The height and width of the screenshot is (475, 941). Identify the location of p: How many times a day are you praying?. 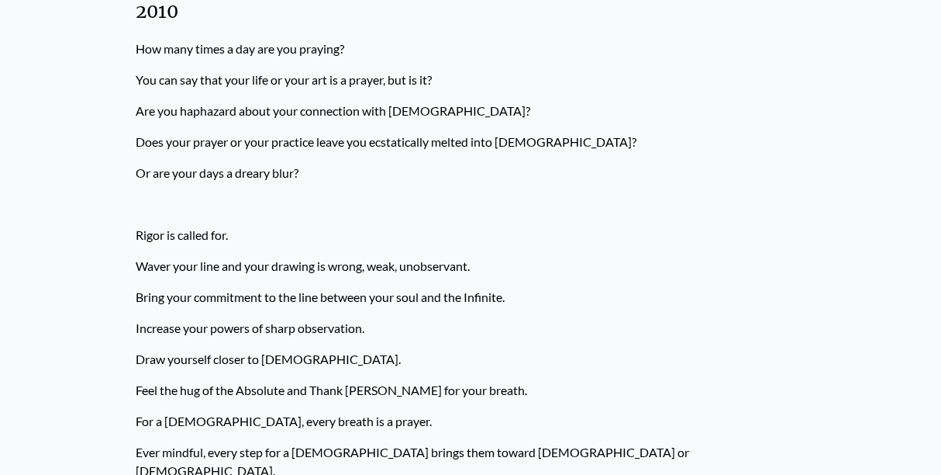
(471, 49).